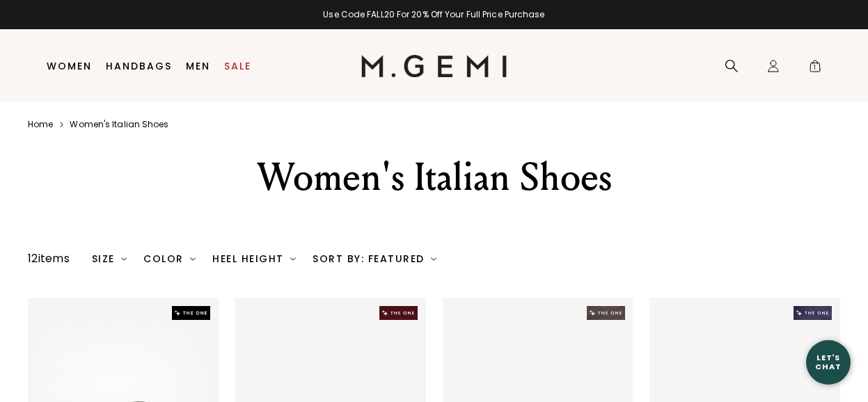 Image resolution: width=868 pixels, height=402 pixels. Describe the element at coordinates (69, 66) in the screenshot. I see `a: Women` at that location.